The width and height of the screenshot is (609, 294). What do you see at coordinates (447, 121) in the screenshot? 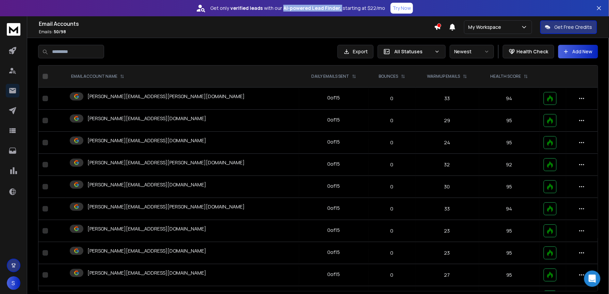
I see `td: 29` at bounding box center [447, 121].